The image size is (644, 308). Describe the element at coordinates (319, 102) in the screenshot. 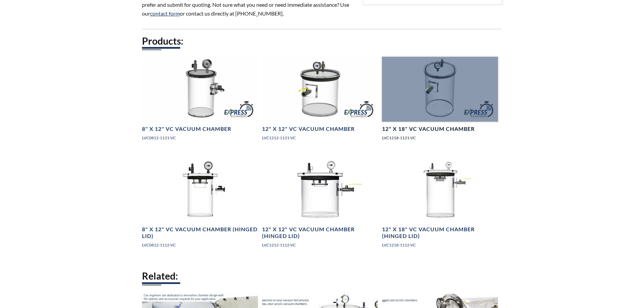

I see `a: LVC1212-1121-VC Express Chamber, angled view12" X 12" VC Vacuum ChamberLVC1212-1121-VC` at that location.